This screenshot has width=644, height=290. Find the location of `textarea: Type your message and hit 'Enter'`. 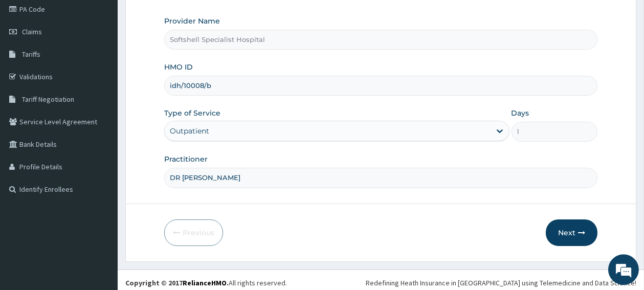

textarea: Type your message and hit 'Enter' is located at coordinates (100, 205).